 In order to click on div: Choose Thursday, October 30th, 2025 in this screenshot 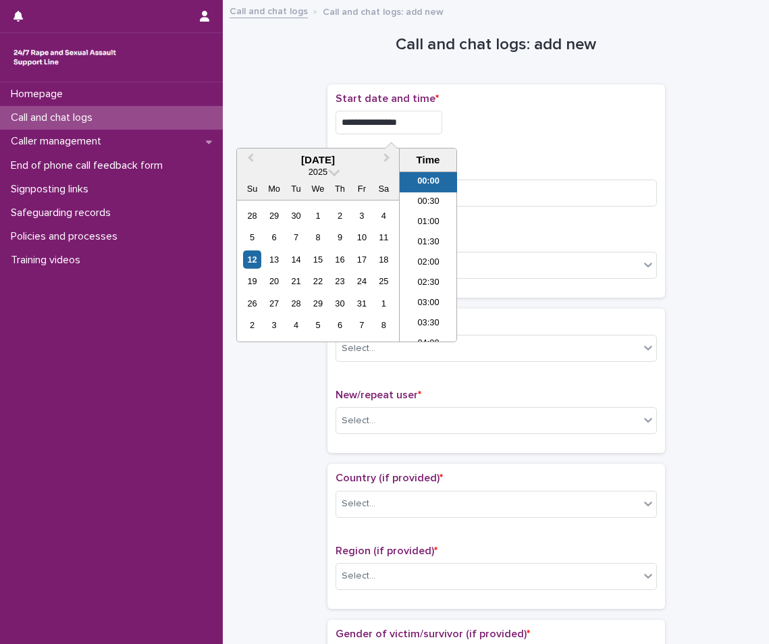, I will do `click(340, 303)`.